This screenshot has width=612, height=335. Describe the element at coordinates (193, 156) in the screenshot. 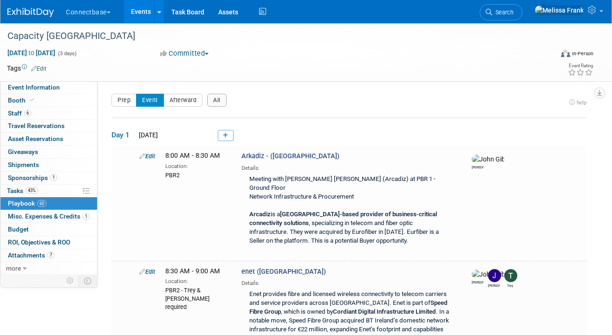

I see `span: 8:00 AM - 8:30 AM` at that location.